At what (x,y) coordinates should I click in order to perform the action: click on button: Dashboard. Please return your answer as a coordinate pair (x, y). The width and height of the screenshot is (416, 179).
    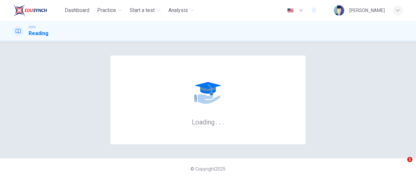
    Looking at the image, I should click on (77, 10).